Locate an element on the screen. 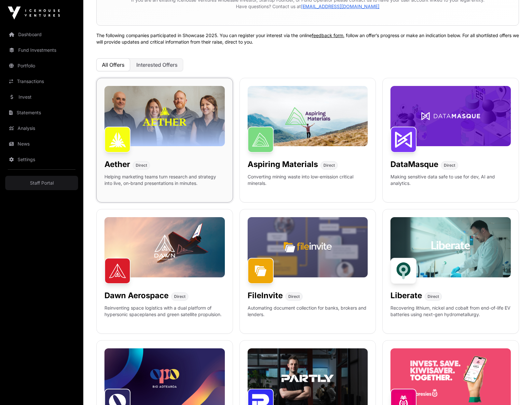 The image size is (532, 405). img: Aspiring Materials is located at coordinates (261, 140).